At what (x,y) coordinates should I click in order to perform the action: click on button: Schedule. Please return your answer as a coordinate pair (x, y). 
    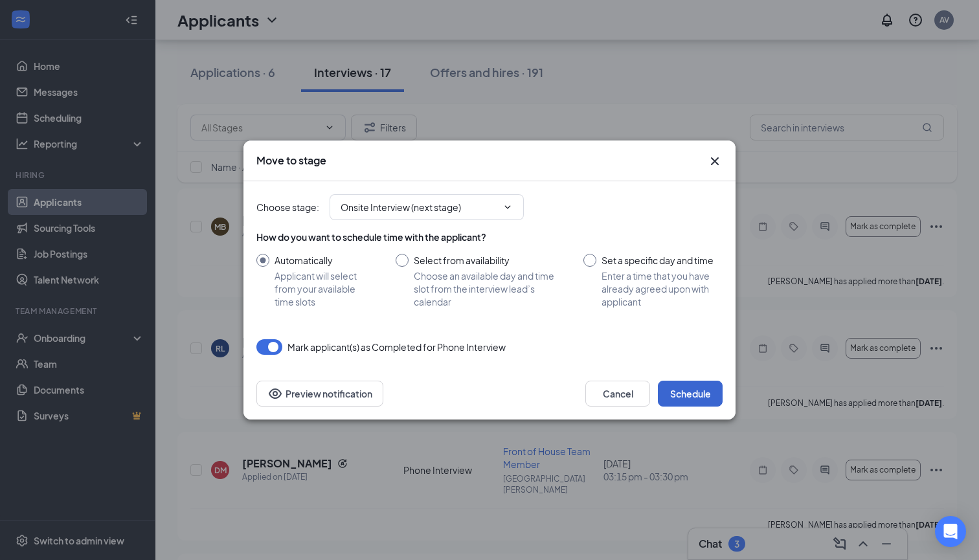
    Looking at the image, I should click on (690, 393).